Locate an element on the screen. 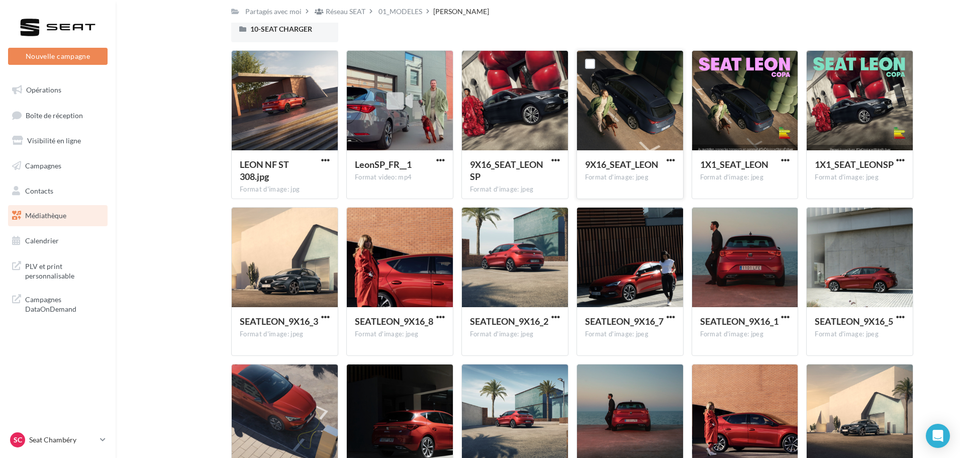 This screenshot has height=458, width=960. div: Format d'image: jpg is located at coordinates (284, 189).